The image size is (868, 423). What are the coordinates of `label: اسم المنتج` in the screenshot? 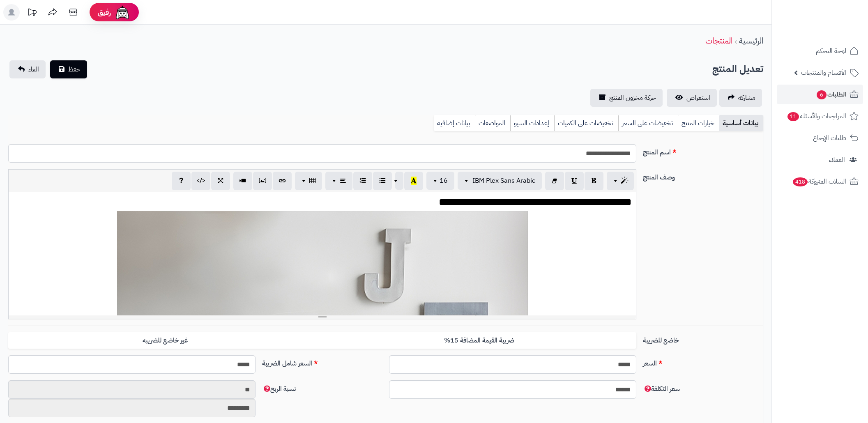 It's located at (703, 151).